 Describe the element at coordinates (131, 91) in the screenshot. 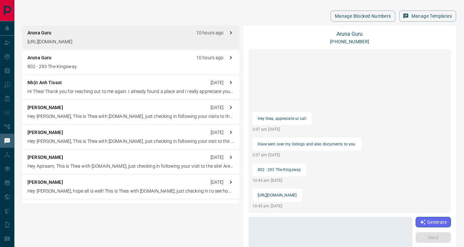

I see `p: Hi Thea! Thank you for reaching out to me again. I already found a place and I really appreciate ...` at that location.